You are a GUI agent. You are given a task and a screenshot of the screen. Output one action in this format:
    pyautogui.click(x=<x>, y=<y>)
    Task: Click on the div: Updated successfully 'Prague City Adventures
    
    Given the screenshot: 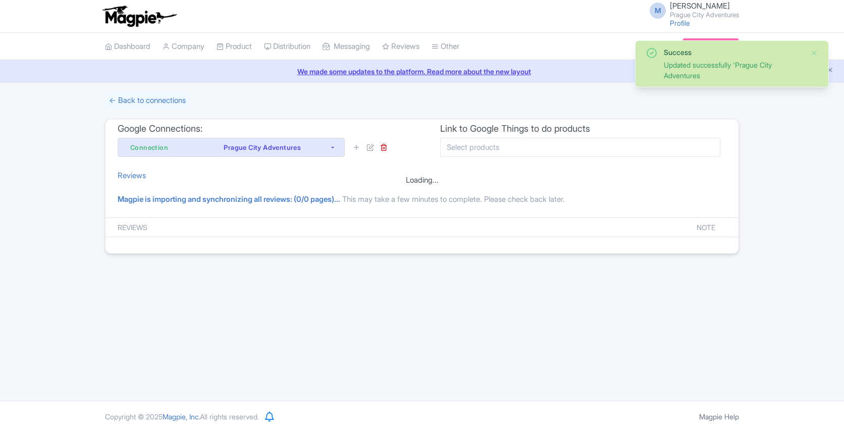 What is the action you would take?
    pyautogui.click(x=733, y=70)
    